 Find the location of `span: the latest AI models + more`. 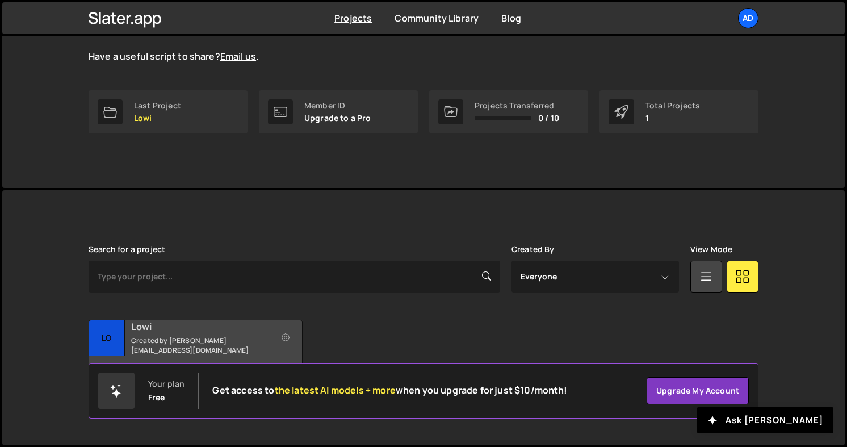

span: the latest AI models + more is located at coordinates (335, 390).